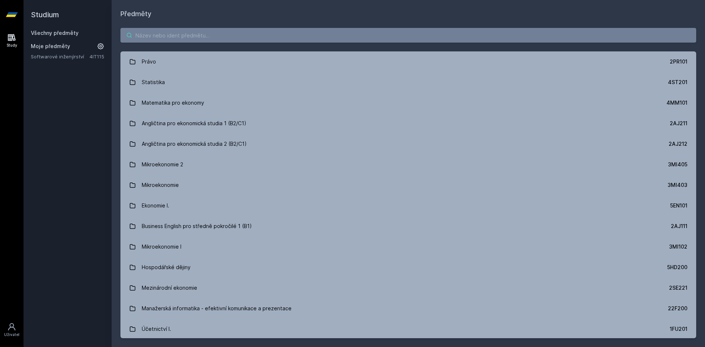 Image resolution: width=705 pixels, height=347 pixels. I want to click on a: 4IT115, so click(97, 57).